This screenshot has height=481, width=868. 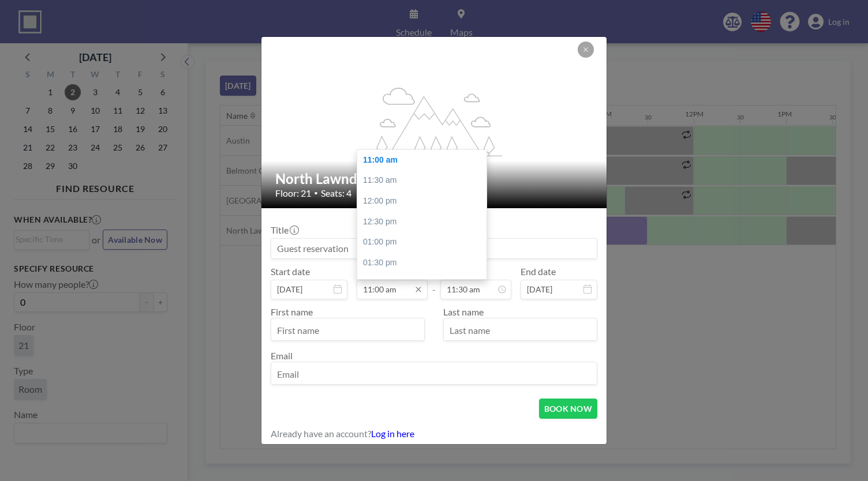 I want to click on span: Already have an account?, so click(x=321, y=434).